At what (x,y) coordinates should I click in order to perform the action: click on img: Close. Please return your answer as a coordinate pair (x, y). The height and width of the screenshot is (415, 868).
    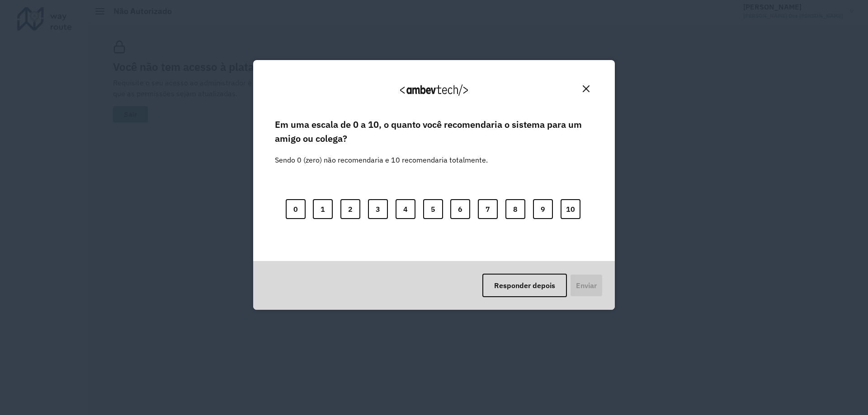
    Looking at the image, I should click on (586, 89).